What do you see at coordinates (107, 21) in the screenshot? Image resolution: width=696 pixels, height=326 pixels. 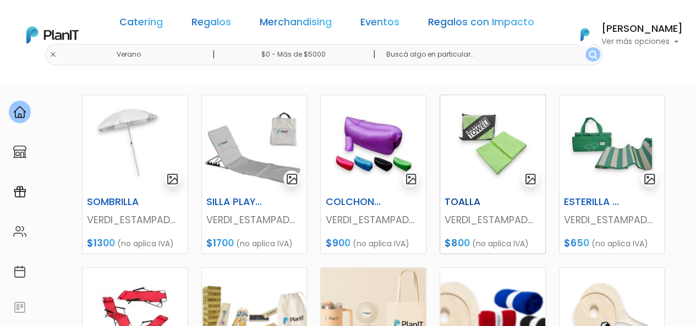 I see `div: ¿Necesitás ayuda?` at bounding box center [107, 21].